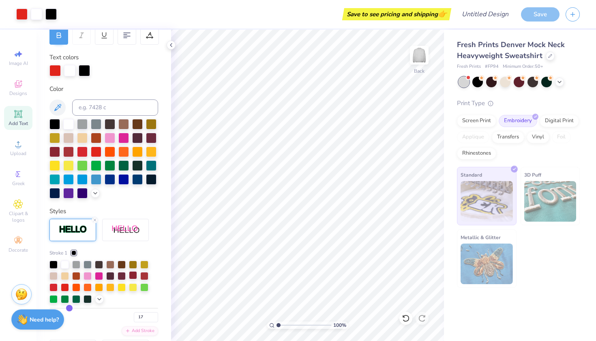 This screenshot has height=341, width=596. What do you see at coordinates (518, 103) in the screenshot?
I see `div: Print Type` at bounding box center [518, 103].